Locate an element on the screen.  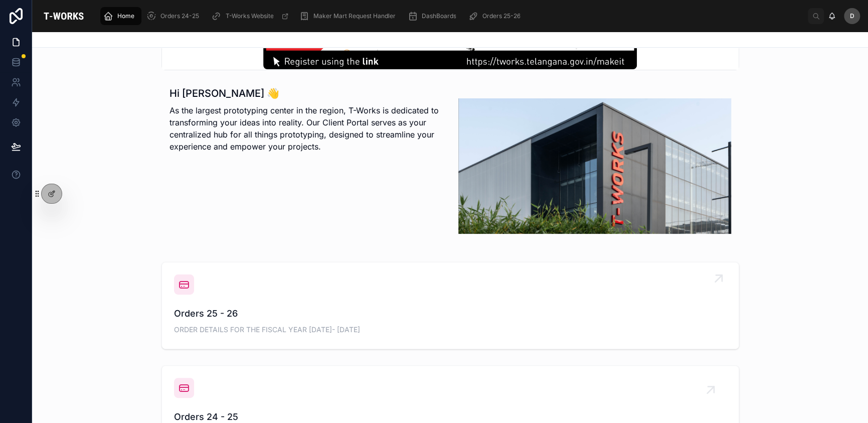
span: Orders 24-25 is located at coordinates (180, 16).